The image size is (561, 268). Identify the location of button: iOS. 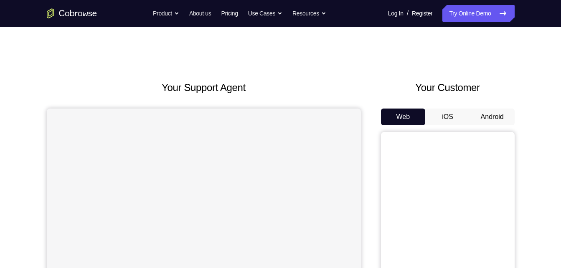
(447, 117).